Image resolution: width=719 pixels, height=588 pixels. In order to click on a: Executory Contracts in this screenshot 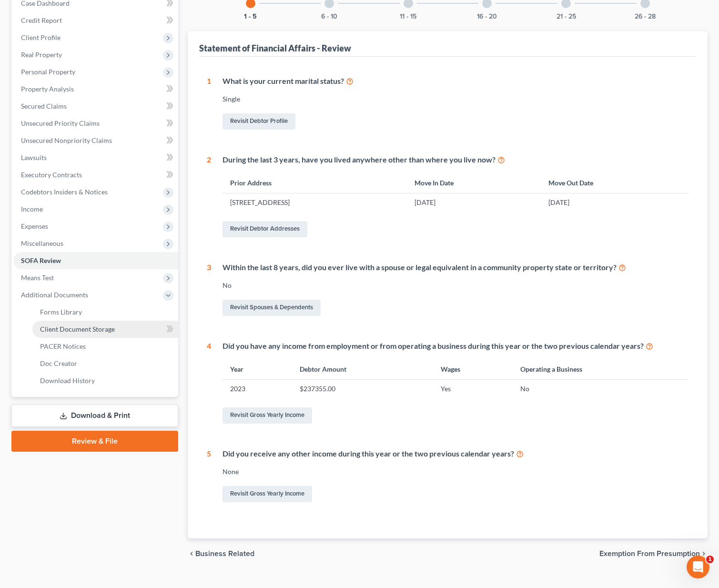, I will do `click(96, 175)`.